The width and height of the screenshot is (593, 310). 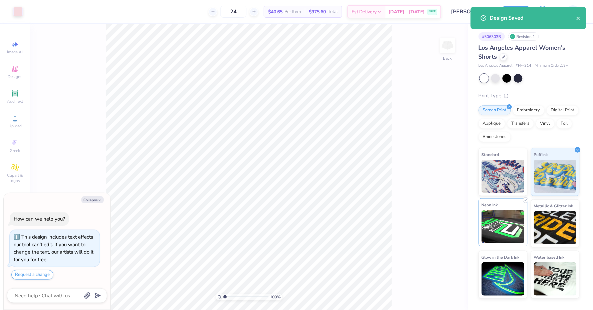 I want to click on div: Design Saved, so click(x=533, y=18).